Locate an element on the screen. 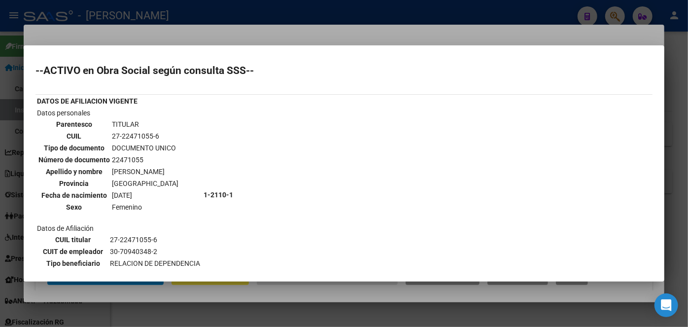 The image size is (688, 327). th: Parentesco is located at coordinates (74, 124).